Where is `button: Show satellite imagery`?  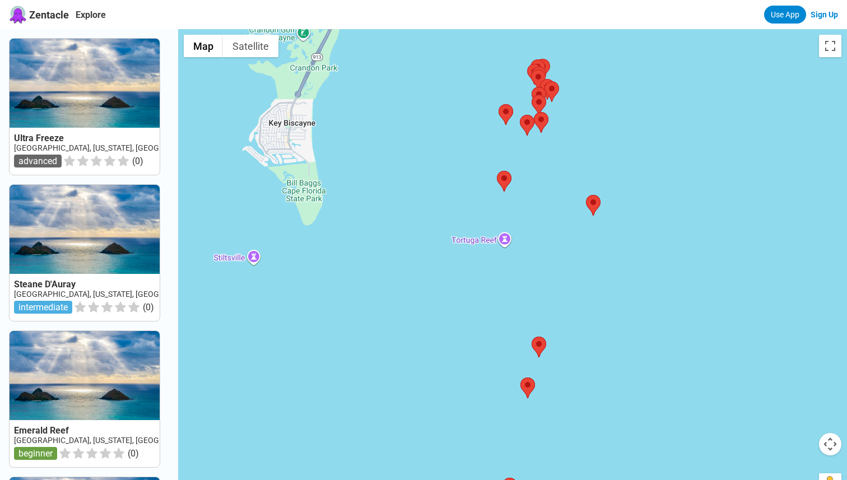
button: Show satellite imagery is located at coordinates (250, 46).